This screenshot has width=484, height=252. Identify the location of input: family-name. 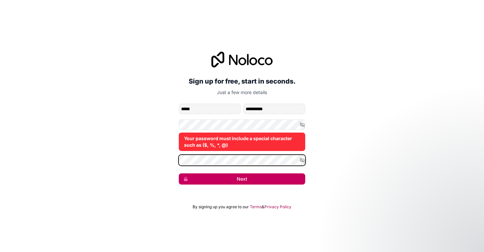
(274, 109).